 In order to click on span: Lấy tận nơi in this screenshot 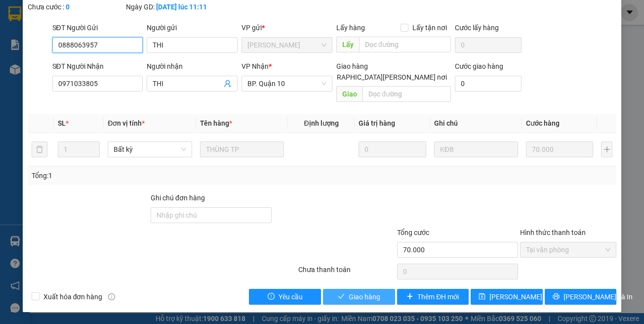, I will do `click(430, 28)`.